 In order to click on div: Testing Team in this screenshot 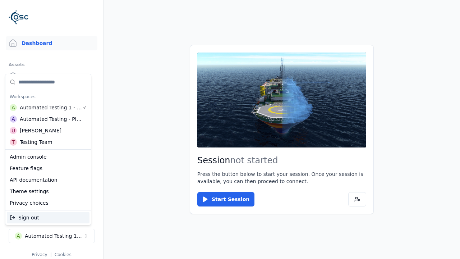, I will do `click(36, 142)`.